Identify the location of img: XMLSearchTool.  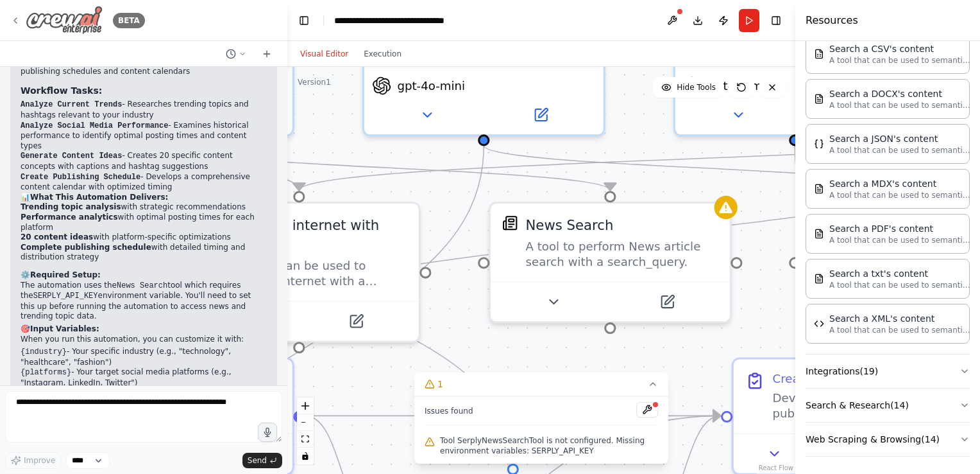
(819, 323).